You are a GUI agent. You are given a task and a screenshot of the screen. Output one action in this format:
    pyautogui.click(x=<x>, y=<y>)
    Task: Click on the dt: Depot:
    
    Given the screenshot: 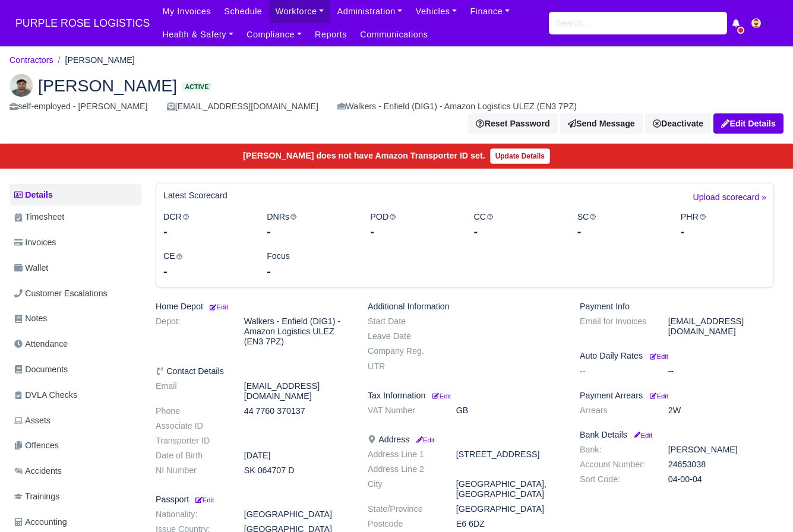 What is the action you would take?
    pyautogui.click(x=191, y=331)
    